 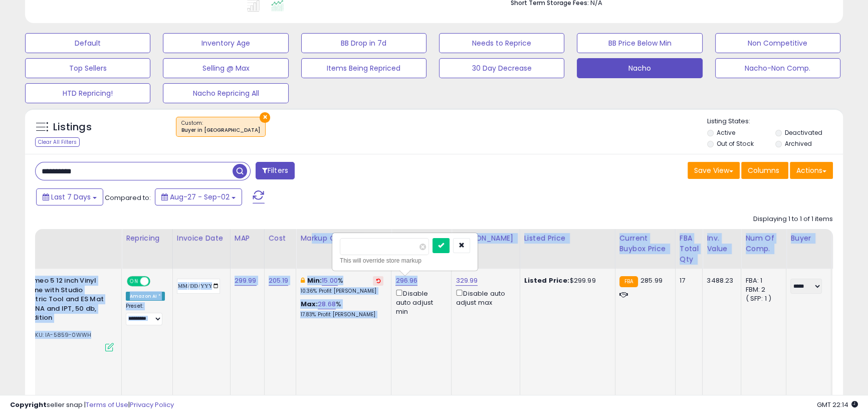 What do you see at coordinates (147, 238) in the screenshot?
I see `div: Repricing` at bounding box center [147, 238].